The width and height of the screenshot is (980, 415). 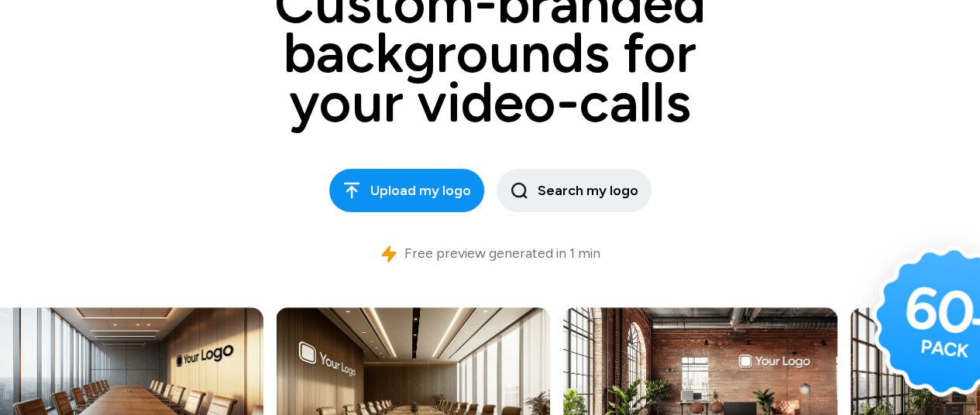 I want to click on button: Upload my logo, so click(x=407, y=190).